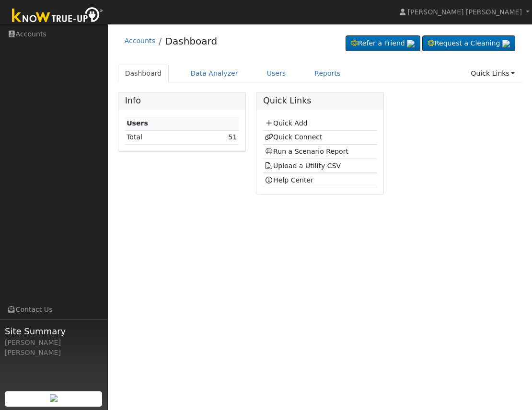  Describe the element at coordinates (328, 73) in the screenshot. I see `a: Reports` at that location.